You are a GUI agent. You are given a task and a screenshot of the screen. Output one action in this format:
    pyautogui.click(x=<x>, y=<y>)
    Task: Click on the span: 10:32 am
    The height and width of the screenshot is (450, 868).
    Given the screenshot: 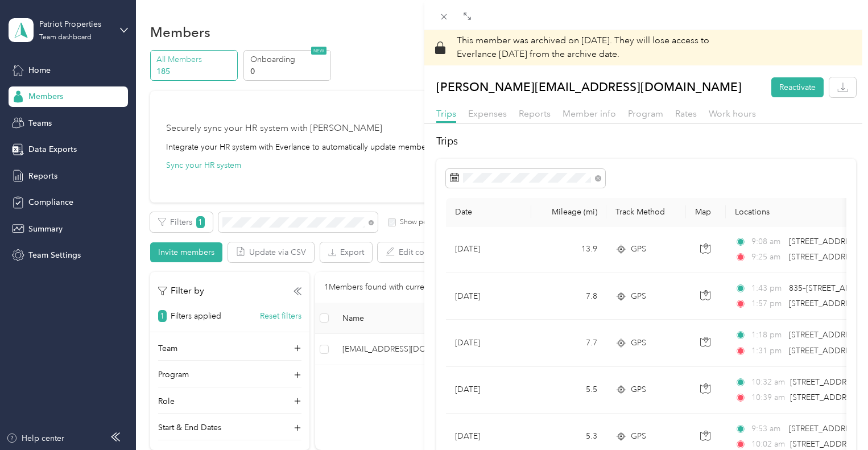 What is the action you would take?
    pyautogui.click(x=768, y=382)
    